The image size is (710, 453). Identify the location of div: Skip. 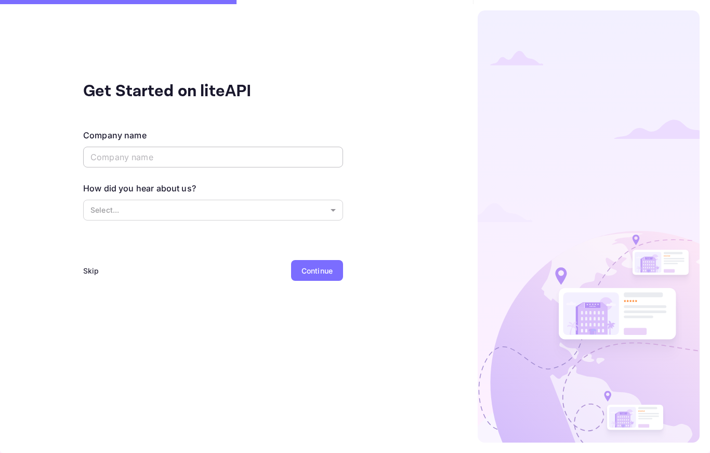
(91, 270).